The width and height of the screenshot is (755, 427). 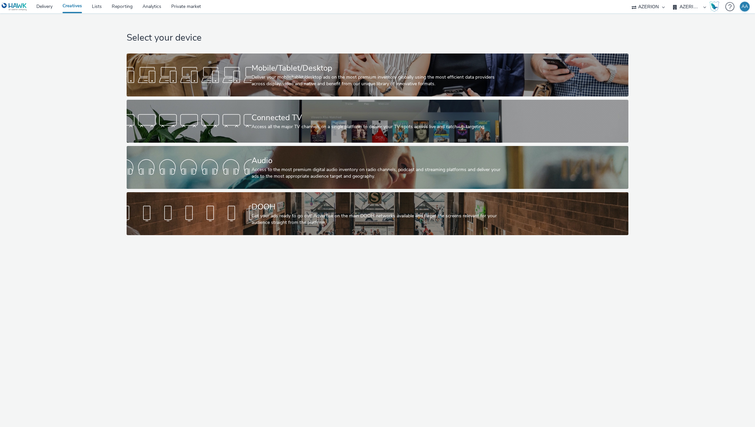 I want to click on img: undefined Logo, so click(x=14, y=7).